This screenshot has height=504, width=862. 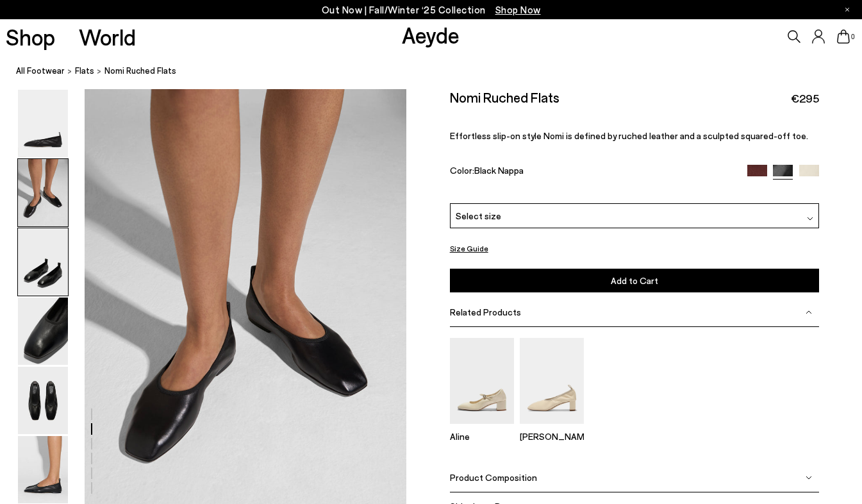 What do you see at coordinates (482, 436) in the screenshot?
I see `p: Aline` at bounding box center [482, 436].